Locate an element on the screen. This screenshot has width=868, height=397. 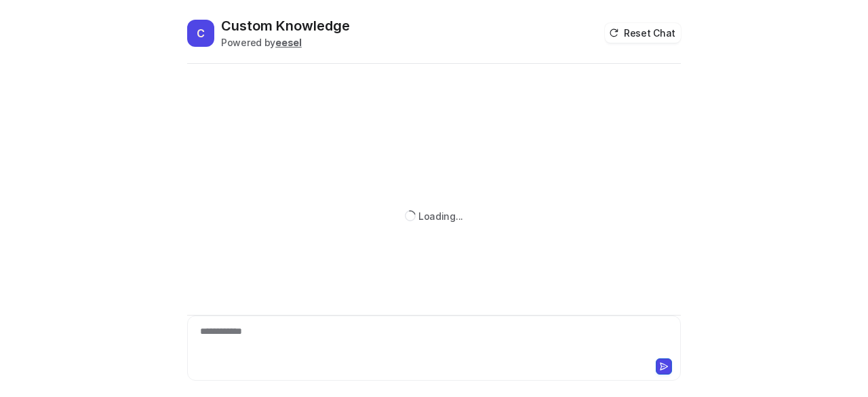
div: Loading... is located at coordinates (441, 216).